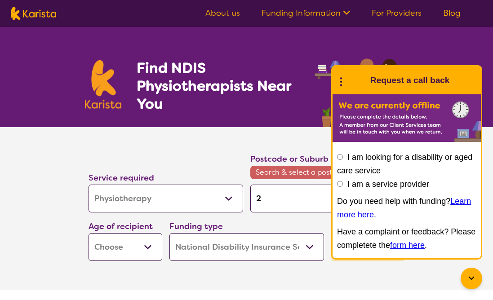  What do you see at coordinates (407, 239) in the screenshot?
I see `p: Have a complaint or feedback? Please completete the .` at bounding box center [407, 239].